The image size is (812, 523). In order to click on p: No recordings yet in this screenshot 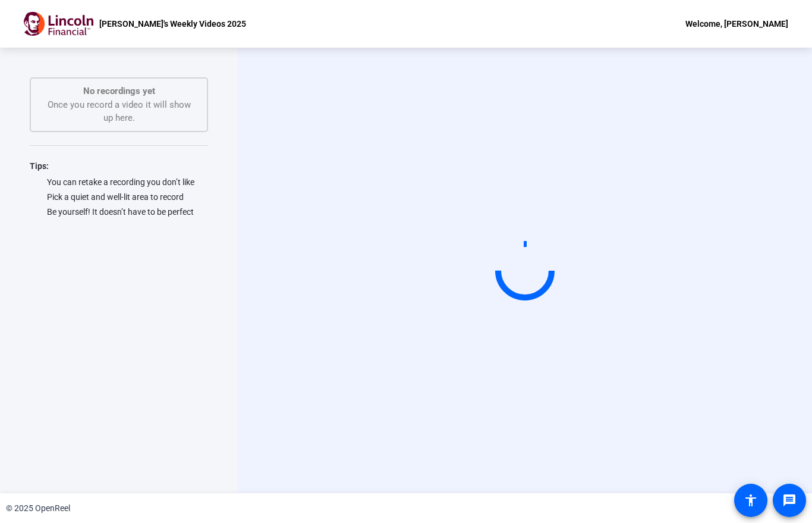, I will do `click(119, 91)`.